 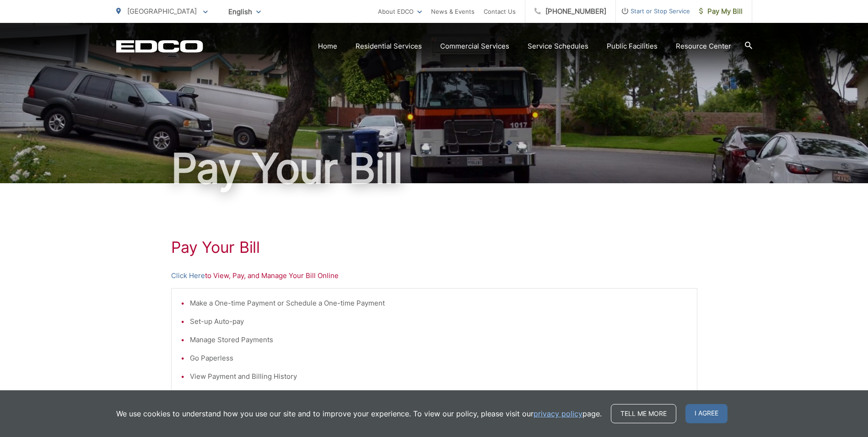 I want to click on span: English, so click(x=244, y=12).